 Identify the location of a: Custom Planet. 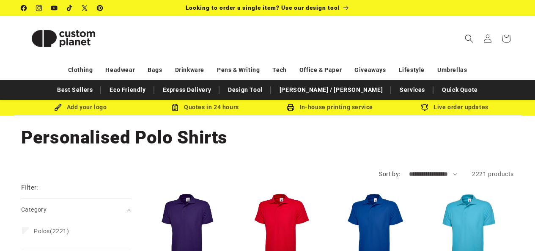
(63, 38).